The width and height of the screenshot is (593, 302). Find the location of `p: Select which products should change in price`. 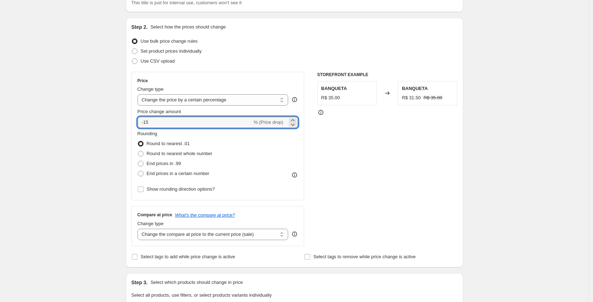

p: Select which products should change in price is located at coordinates (197, 282).